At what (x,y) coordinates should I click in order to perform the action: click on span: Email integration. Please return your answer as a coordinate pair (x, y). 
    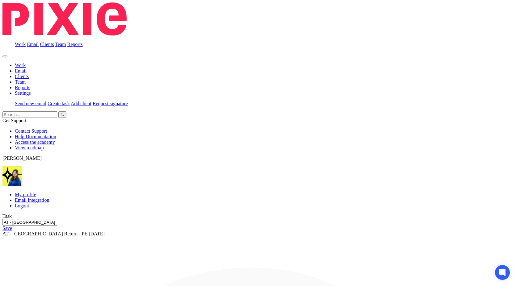
    Looking at the image, I should click on (32, 200).